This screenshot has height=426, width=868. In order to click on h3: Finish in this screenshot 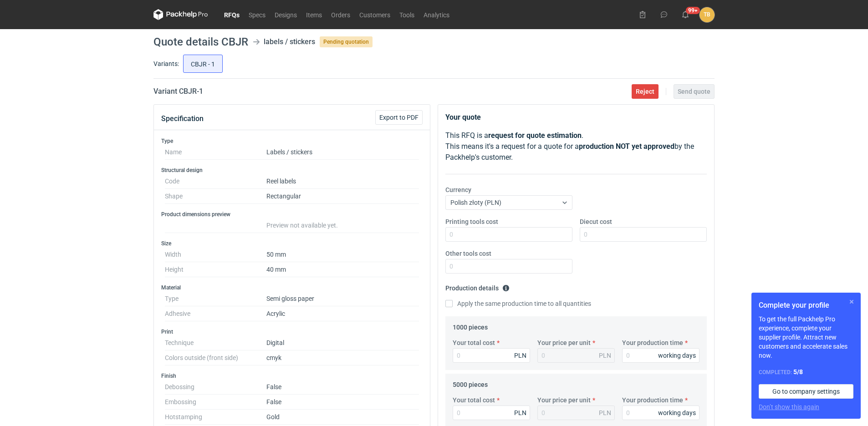, I will do `click(292, 376)`.